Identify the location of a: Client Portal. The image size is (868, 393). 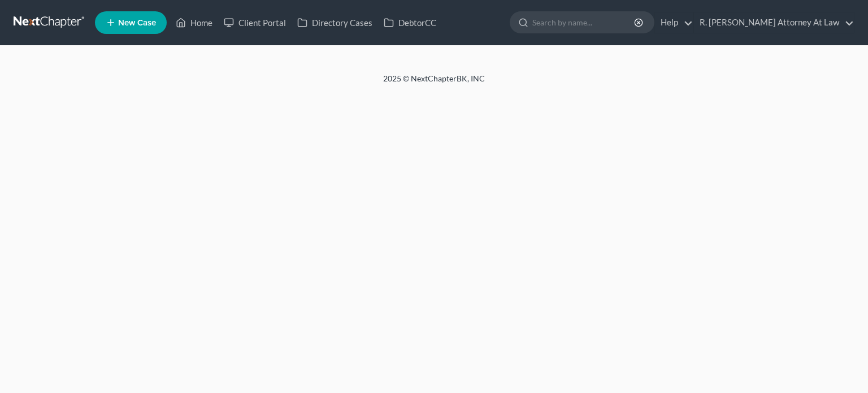
(255, 23).